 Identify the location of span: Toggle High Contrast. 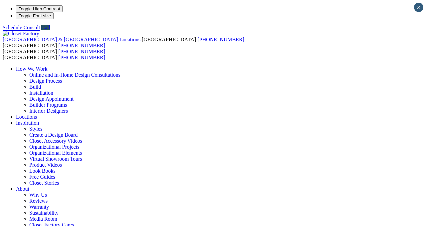
(39, 9).